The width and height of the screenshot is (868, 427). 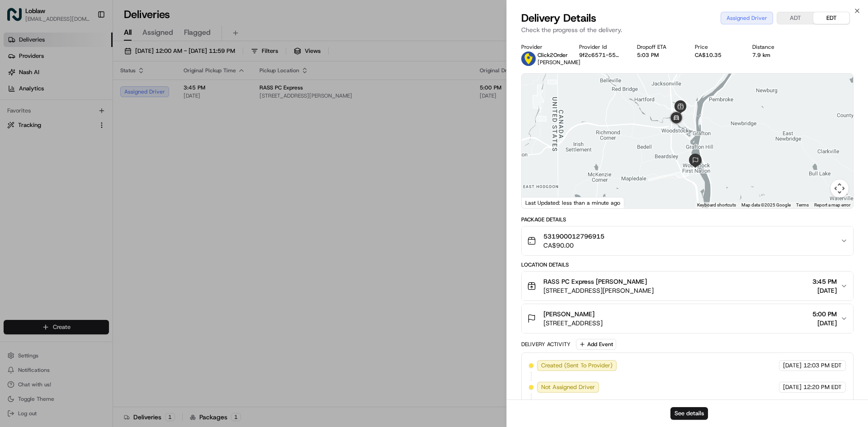 I want to click on div: Distance, so click(x=774, y=47).